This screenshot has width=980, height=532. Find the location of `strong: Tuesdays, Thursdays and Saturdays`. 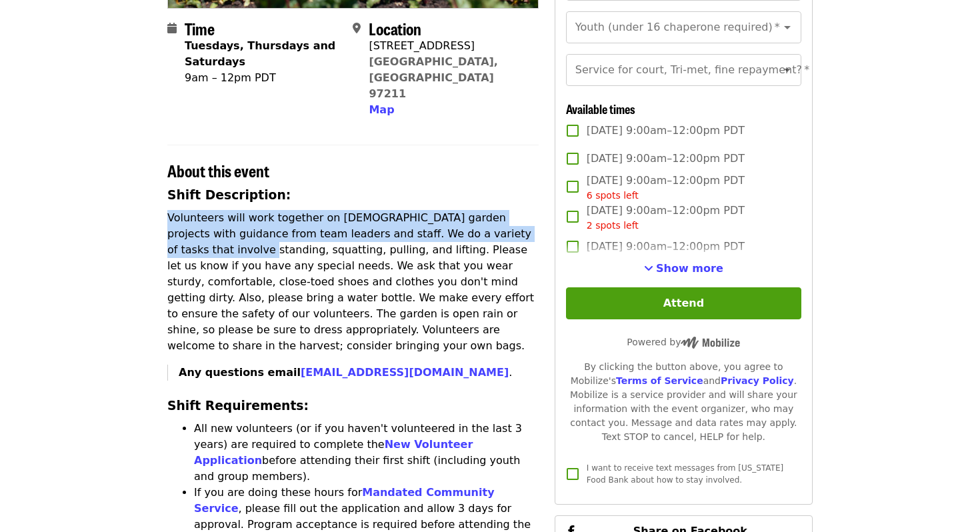

strong: Tuesdays, Thursdays and Saturdays is located at coordinates (260, 53).